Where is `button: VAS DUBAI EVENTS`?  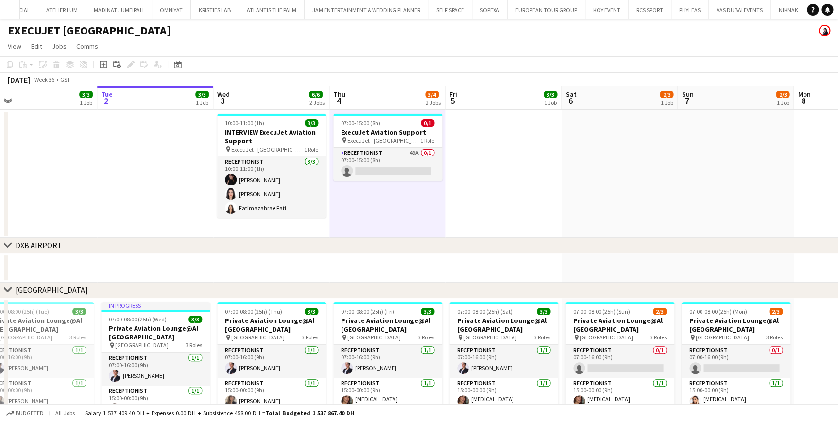 button: VAS DUBAI EVENTS is located at coordinates (740, 10).